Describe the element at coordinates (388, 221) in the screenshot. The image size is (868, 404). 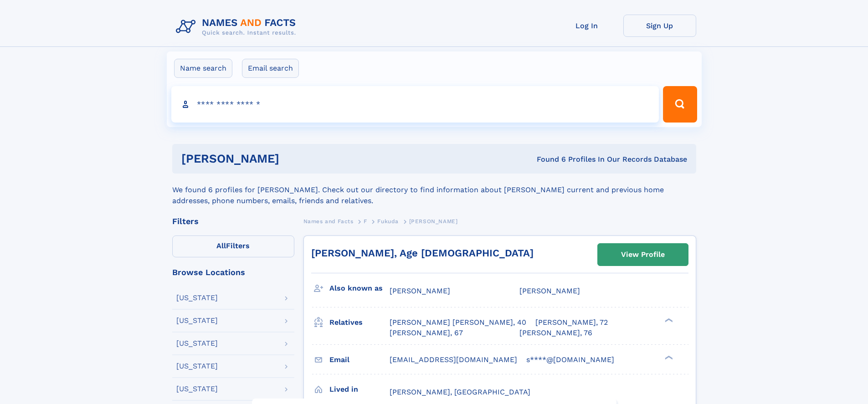
I see `span: Fukuda` at that location.